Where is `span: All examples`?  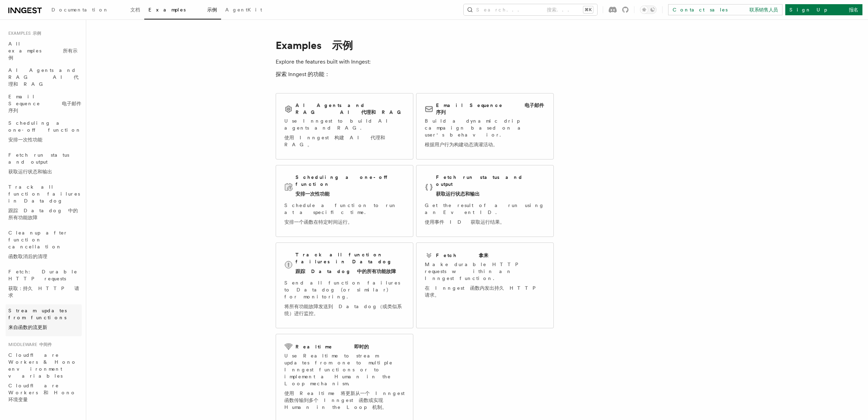 span: All examples is located at coordinates (42, 51).